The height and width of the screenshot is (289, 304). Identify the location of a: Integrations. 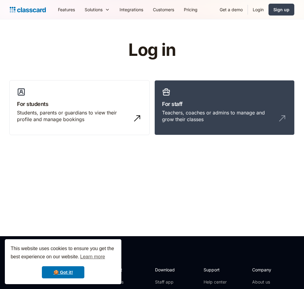
(132, 9).